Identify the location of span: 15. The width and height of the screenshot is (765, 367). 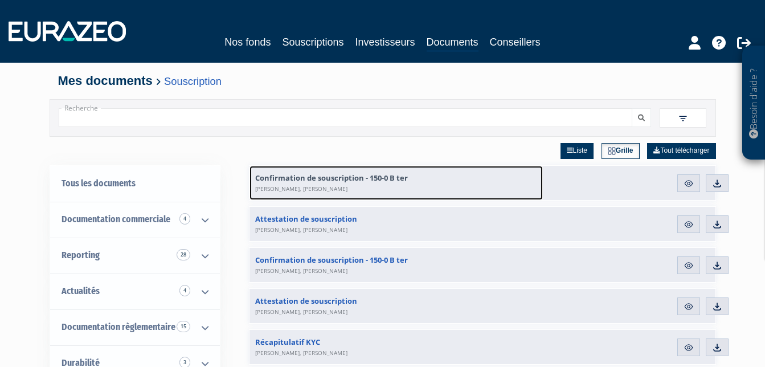
(183, 327).